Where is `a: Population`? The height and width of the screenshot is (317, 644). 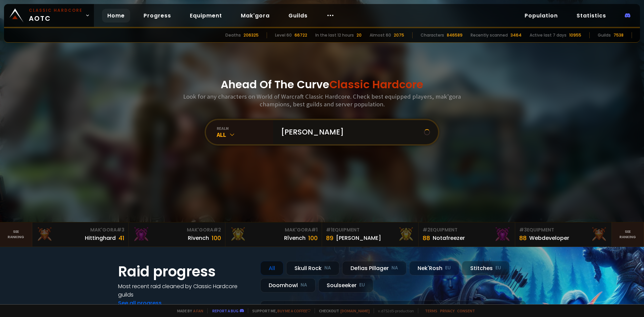
a: Population is located at coordinates (541, 16).